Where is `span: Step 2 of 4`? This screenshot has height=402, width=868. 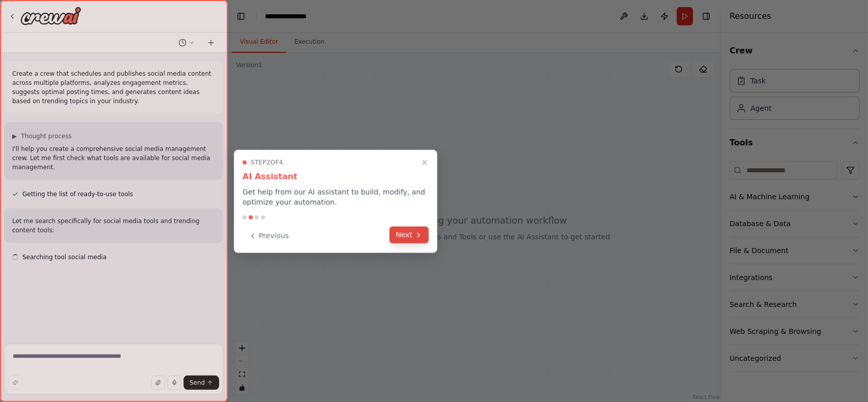 span: Step 2 of 4 is located at coordinates (267, 162).